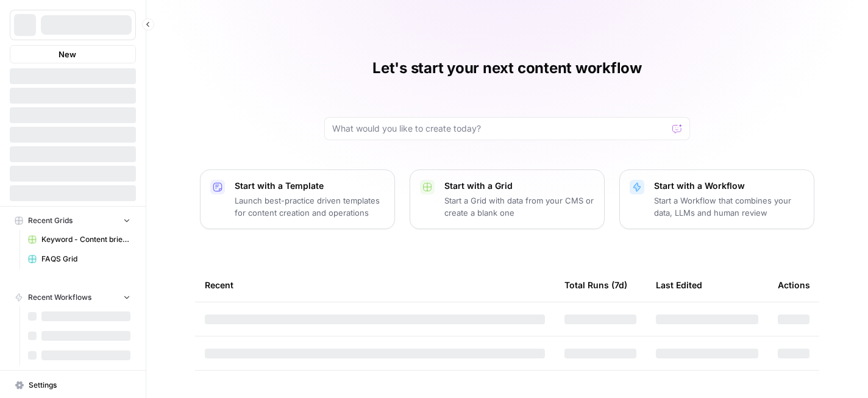 The height and width of the screenshot is (398, 868). Describe the element at coordinates (73, 55) in the screenshot. I see `button: New` at that location.